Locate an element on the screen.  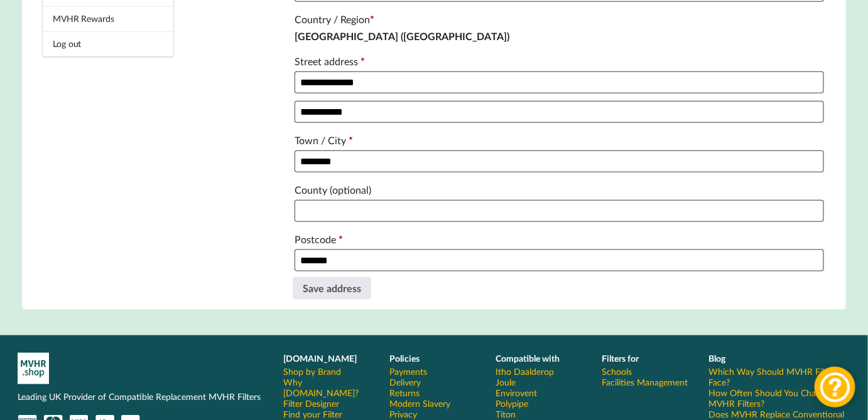
label: Postcode is located at coordinates (559, 239).